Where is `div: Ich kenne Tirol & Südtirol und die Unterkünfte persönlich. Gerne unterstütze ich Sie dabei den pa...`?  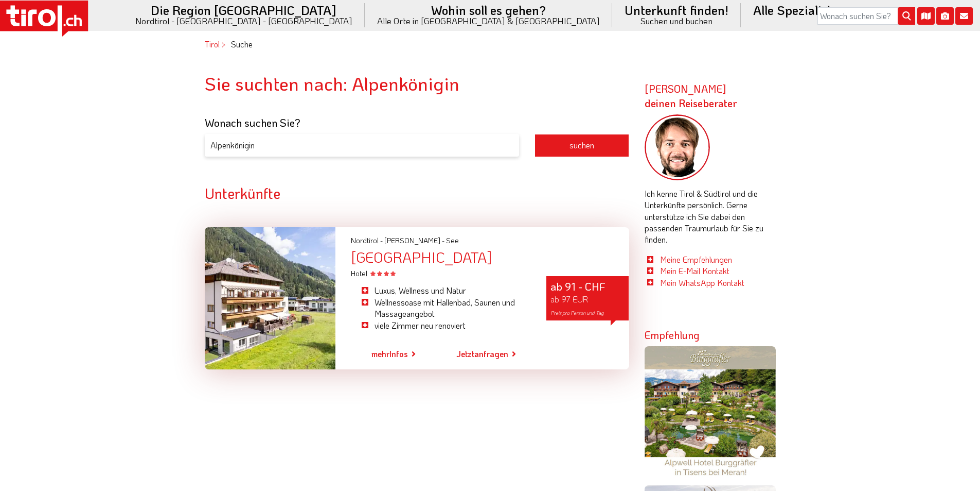
div: Ich kenne Tirol & Südtirol und die Unterkünfte persönlich. Gerne unterstütze ich Sie dabei den pa... is located at coordinates (710, 201).